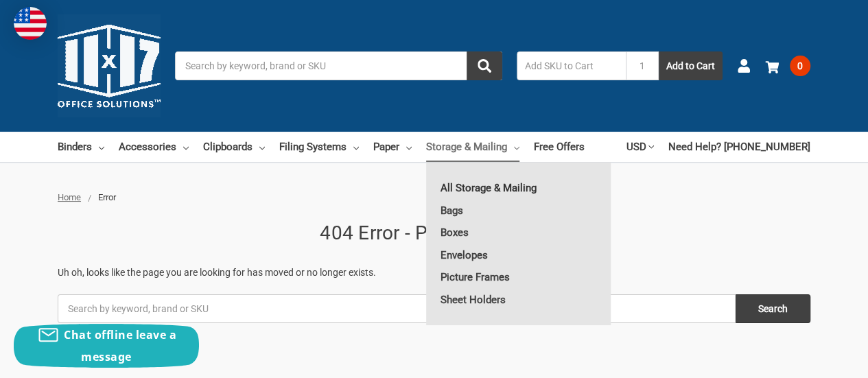  What do you see at coordinates (559, 147) in the screenshot?
I see `a: Free Offers` at bounding box center [559, 147].